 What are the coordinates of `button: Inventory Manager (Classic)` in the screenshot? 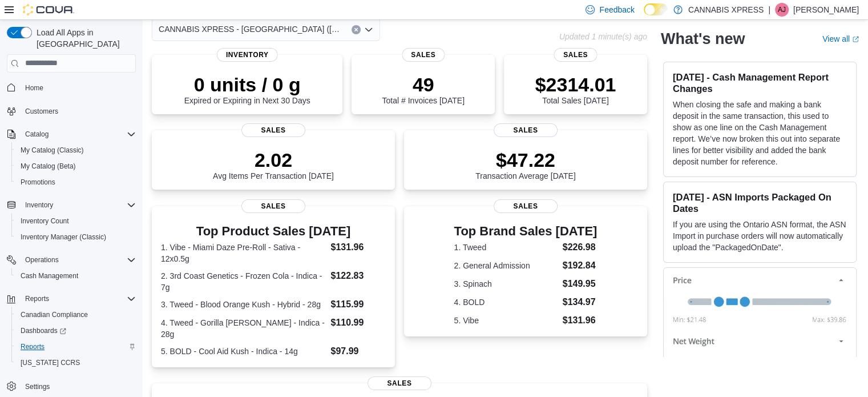 It's located at (76, 237).